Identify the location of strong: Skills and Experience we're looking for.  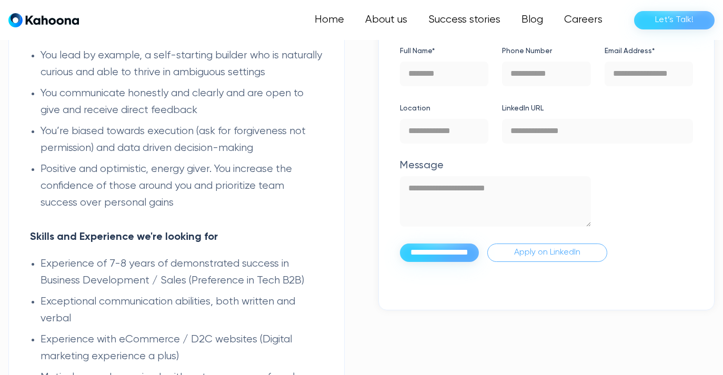
(124, 237).